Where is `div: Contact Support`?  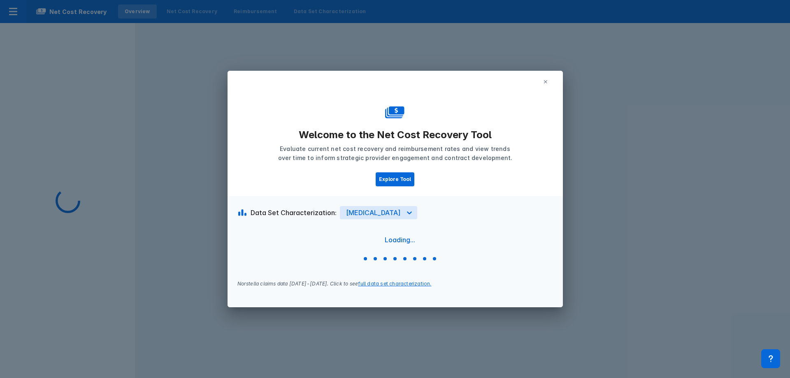
div: Contact Support is located at coordinates (771, 359).